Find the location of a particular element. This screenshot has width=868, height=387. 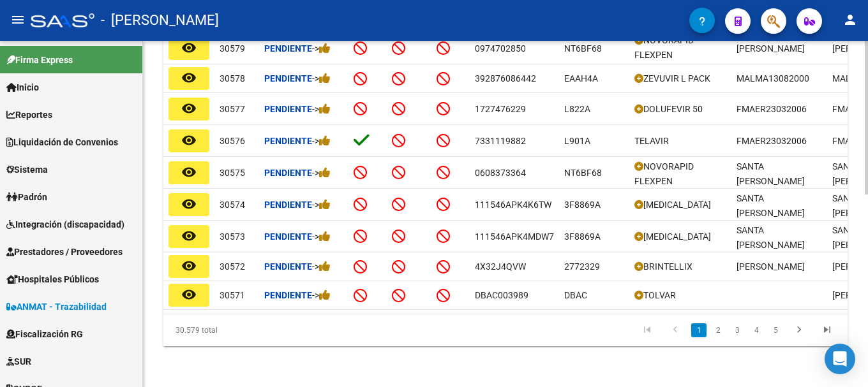

li: page 1 is located at coordinates (699, 330).